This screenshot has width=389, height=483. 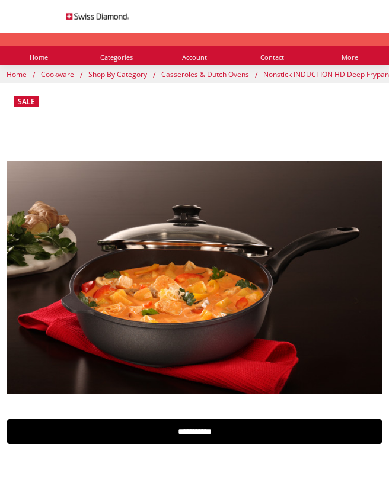 What do you see at coordinates (194, 57) in the screenshot?
I see `span: Account` at bounding box center [194, 57].